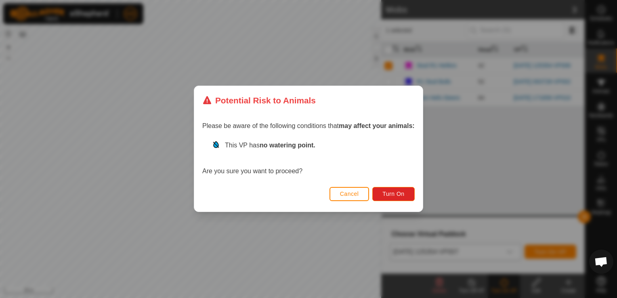  Describe the element at coordinates (309, 126) in the screenshot. I see `span: Please be aware of the following conditions that` at that location.